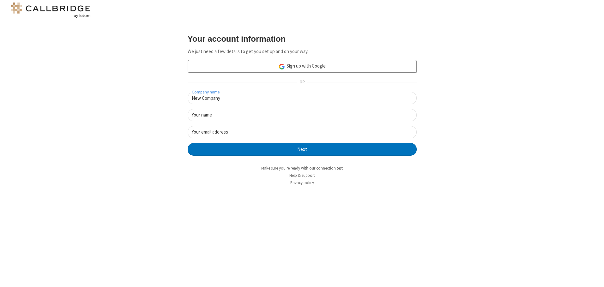  I want to click on a: Sign up with Google, so click(302, 66).